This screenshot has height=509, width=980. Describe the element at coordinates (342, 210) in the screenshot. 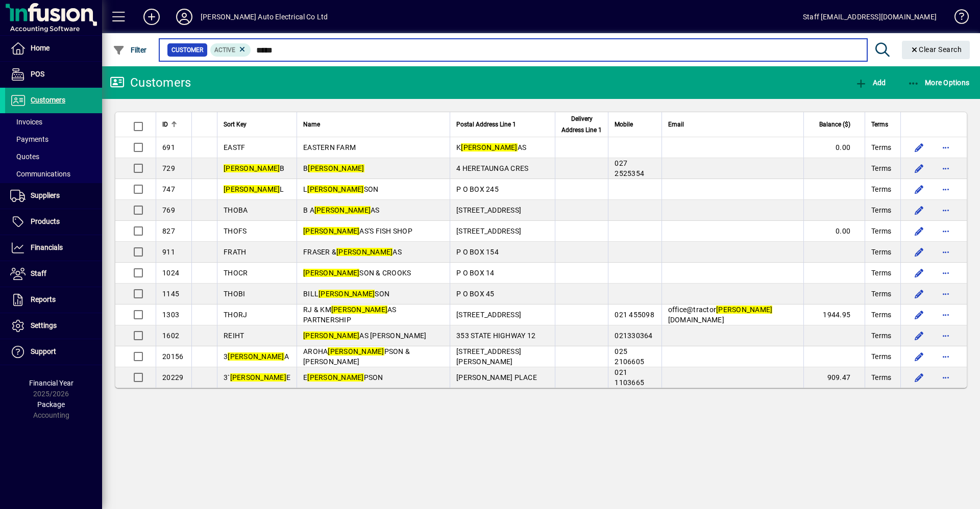

I see `span: B A AS` at that location.